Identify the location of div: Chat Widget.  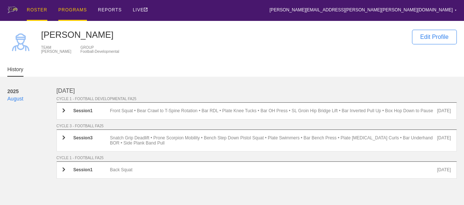
(398, 163).